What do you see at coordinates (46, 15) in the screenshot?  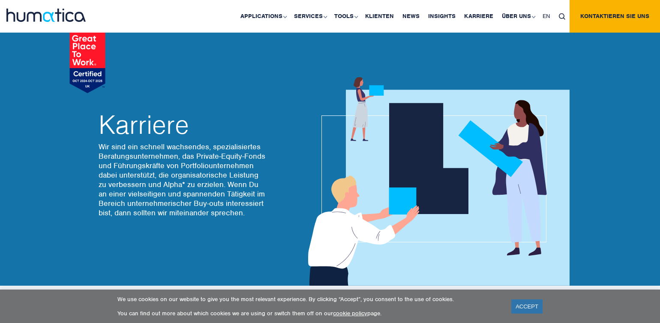 I see `img: logo` at bounding box center [46, 15].